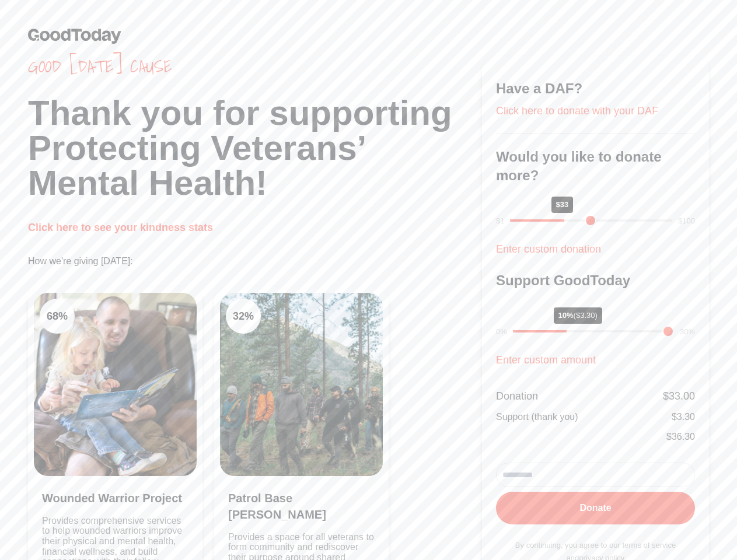  Describe the element at coordinates (683, 436) in the screenshot. I see `span: 36.30` at that location.